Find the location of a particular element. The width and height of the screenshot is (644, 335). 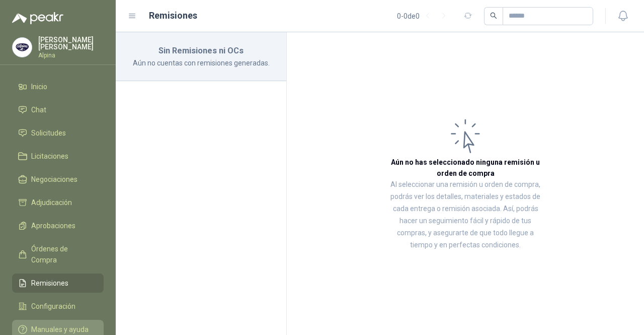

span: Manuales y ayuda is located at coordinates (60, 330).